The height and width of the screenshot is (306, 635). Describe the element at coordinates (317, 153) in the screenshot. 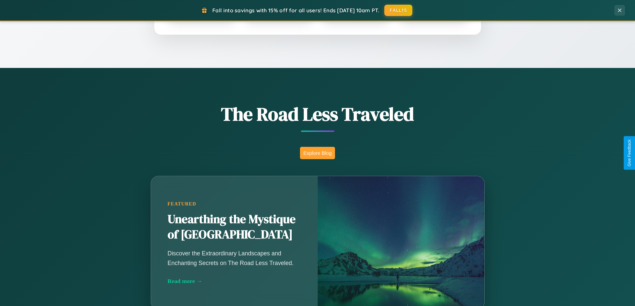

I see `button: Explore Blog` at that location.